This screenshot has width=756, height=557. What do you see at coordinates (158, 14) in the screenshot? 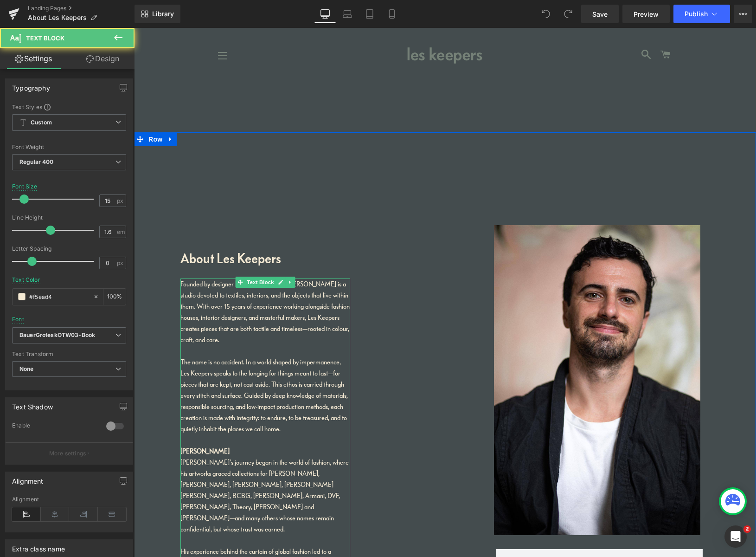
I see `a: New Library` at bounding box center [158, 14].